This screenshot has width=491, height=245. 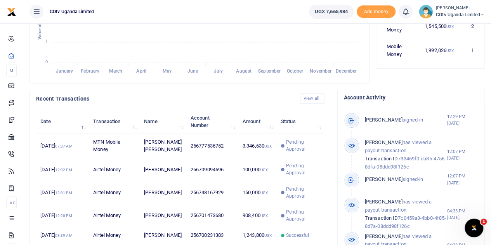 What do you see at coordinates (212, 235) in the screenshot?
I see `td: 256700231383` at bounding box center [212, 235].